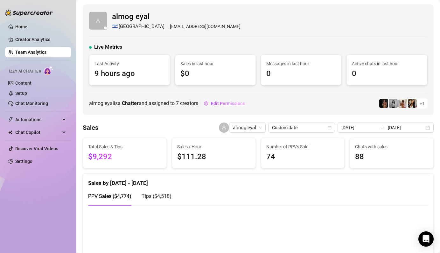 This screenshot has width=440, height=253. I want to click on span: $111.28, so click(214, 157).